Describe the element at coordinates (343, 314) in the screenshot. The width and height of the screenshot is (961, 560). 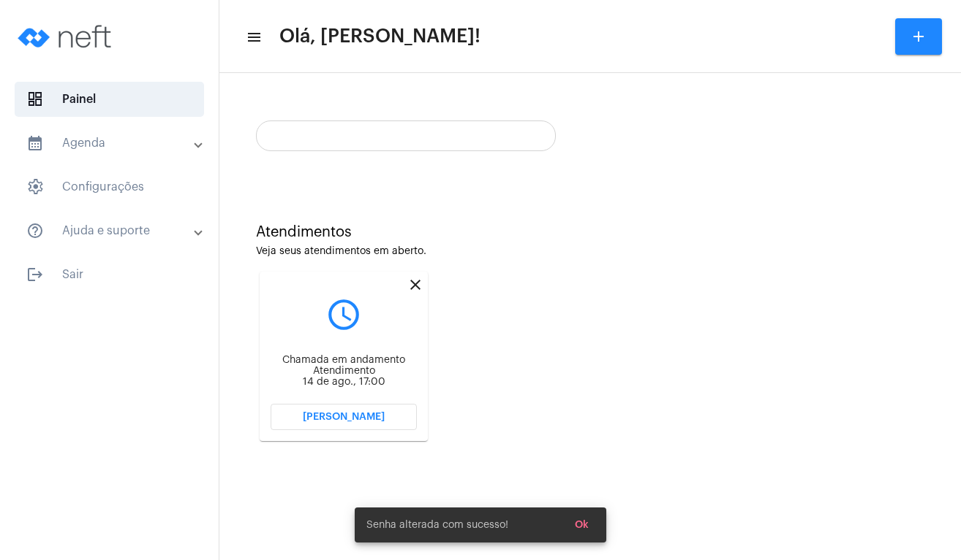
I see `mat-icon: query_builder` at that location.